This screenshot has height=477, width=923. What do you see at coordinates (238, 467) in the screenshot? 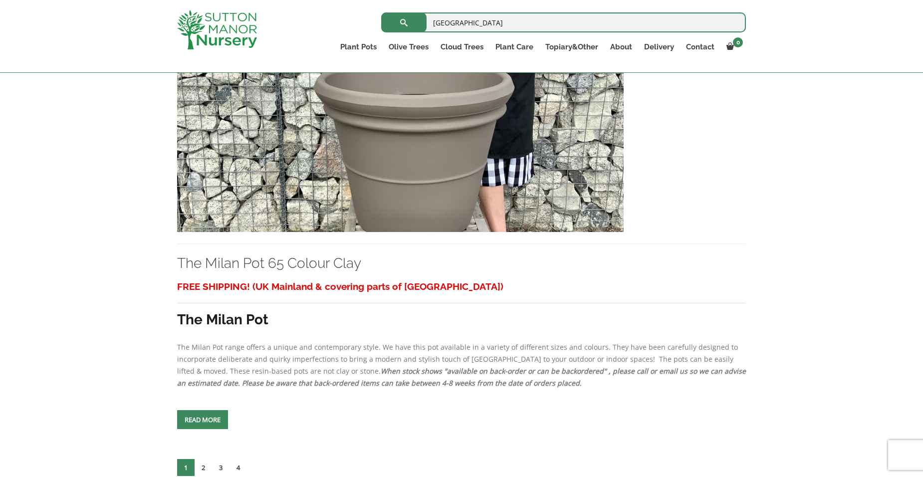
I see `a: 4` at bounding box center [238, 467].